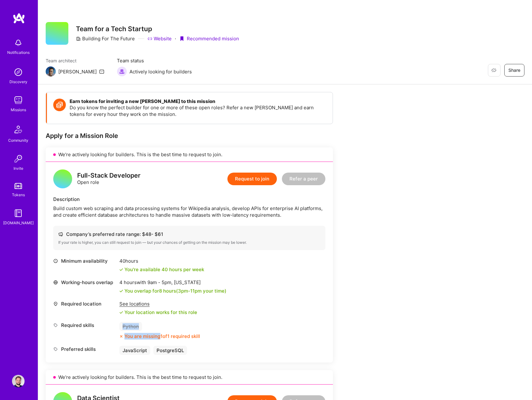 This screenshot has height=400, width=532. I want to click on div: Working-hours overlap, so click(85, 282).